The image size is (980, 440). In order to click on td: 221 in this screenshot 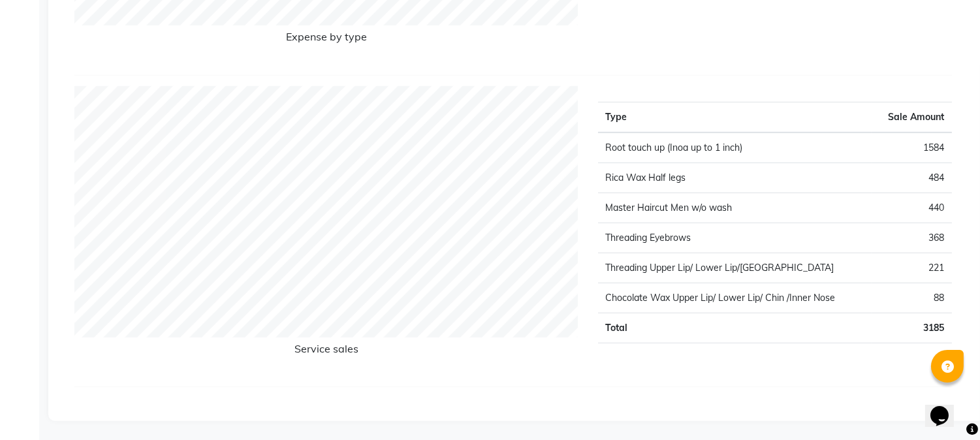, I will do `click(911, 268)`.